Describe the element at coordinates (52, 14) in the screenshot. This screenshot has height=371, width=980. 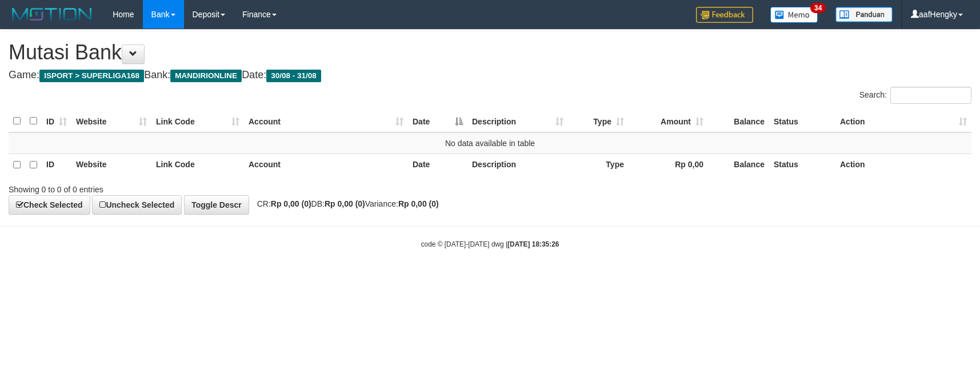
I see `img: MOTION_logo.png` at that location.